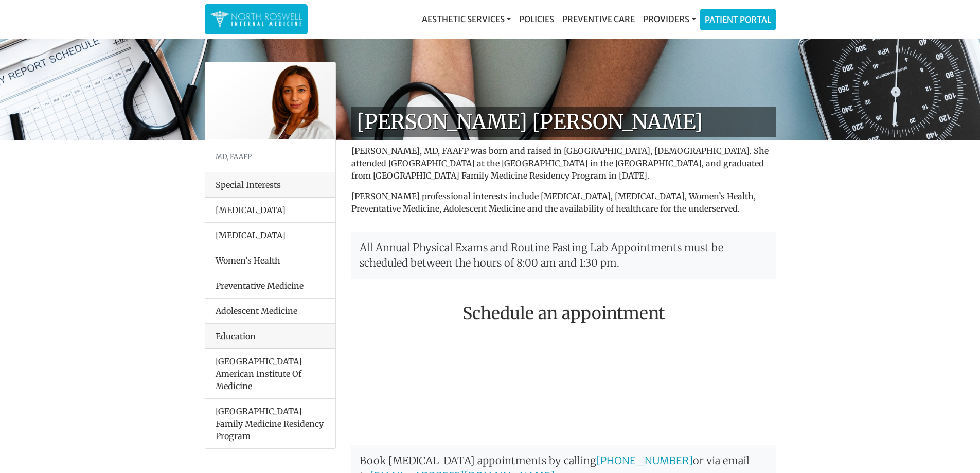  I want to click on li: Preventative Medicine, so click(270, 285).